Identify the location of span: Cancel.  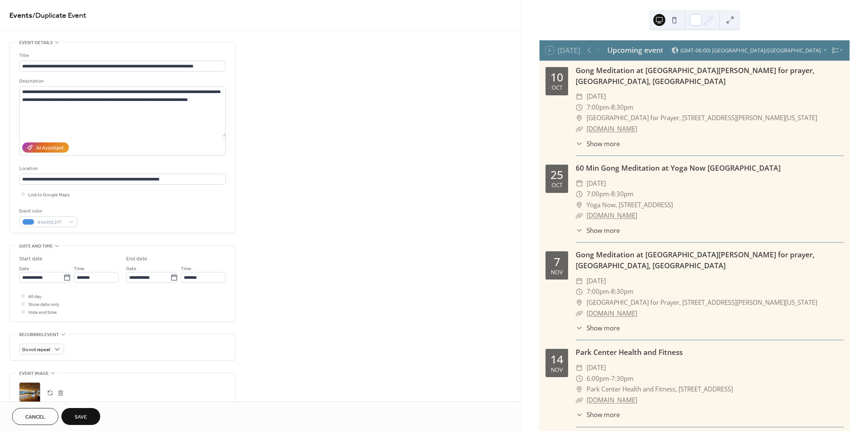
(35, 417).